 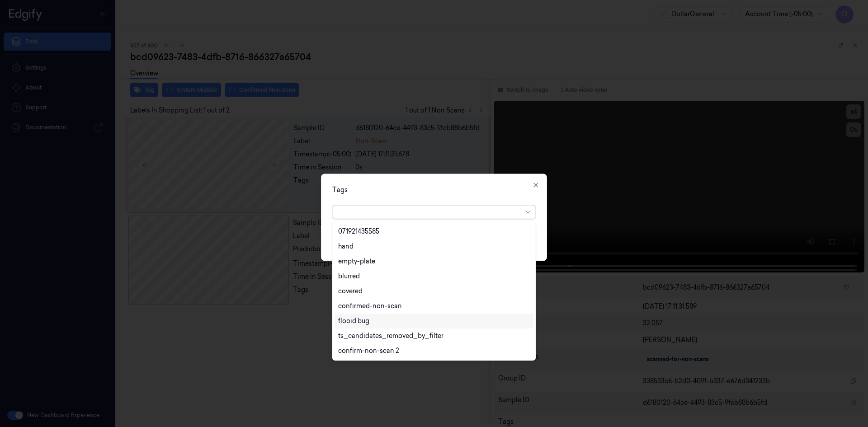 What do you see at coordinates (368, 351) in the screenshot?
I see `div: confirm-non-scan 2` at bounding box center [368, 351].